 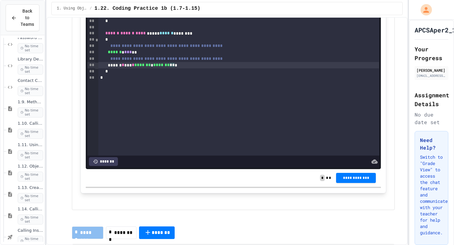 I want to click on span: Back to Teams, so click(x=27, y=18).